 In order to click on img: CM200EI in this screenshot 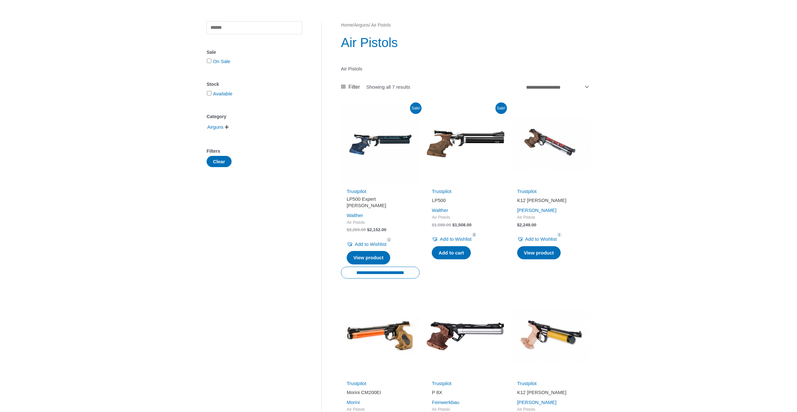, I will do `click(380, 336)`.